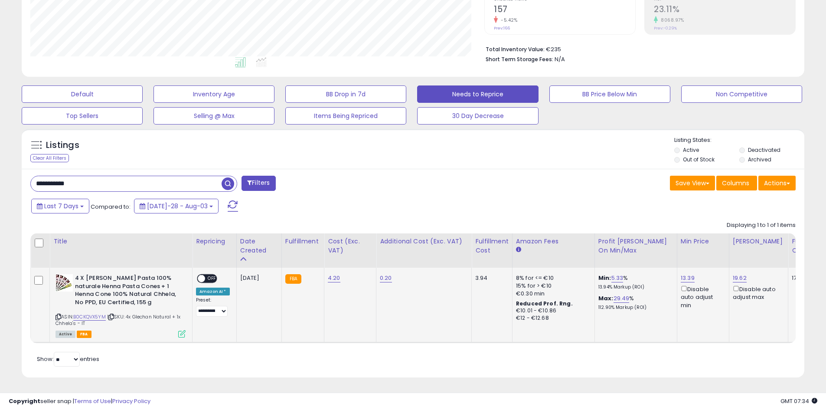 The width and height of the screenshot is (826, 410). I want to click on a: 29.49, so click(622, 298).